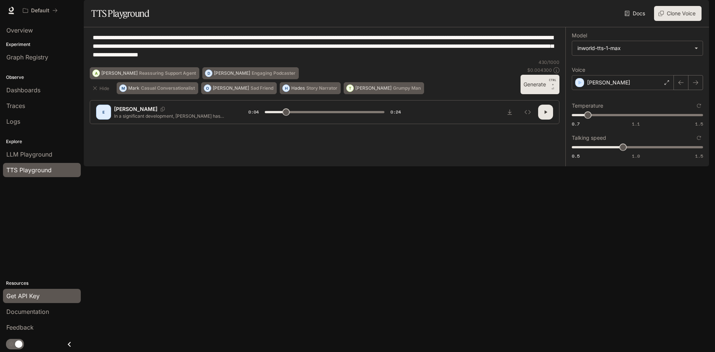 This screenshot has height=352, width=715. Describe the element at coordinates (286, 88) in the screenshot. I see `div: H` at that location.